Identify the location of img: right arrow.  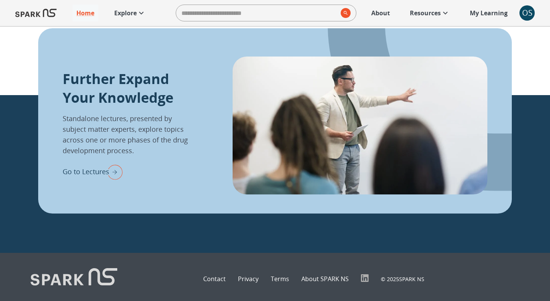
(113, 172).